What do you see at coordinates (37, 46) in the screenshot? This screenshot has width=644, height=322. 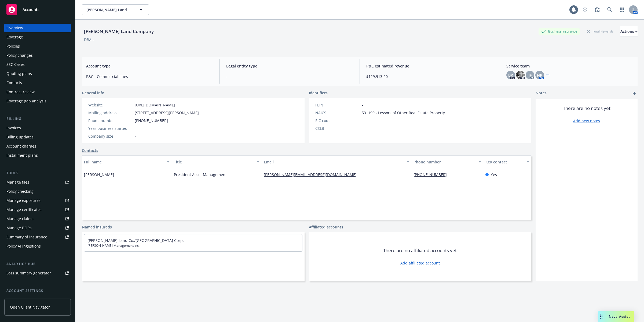 I see `a: Policies` at bounding box center [37, 46].